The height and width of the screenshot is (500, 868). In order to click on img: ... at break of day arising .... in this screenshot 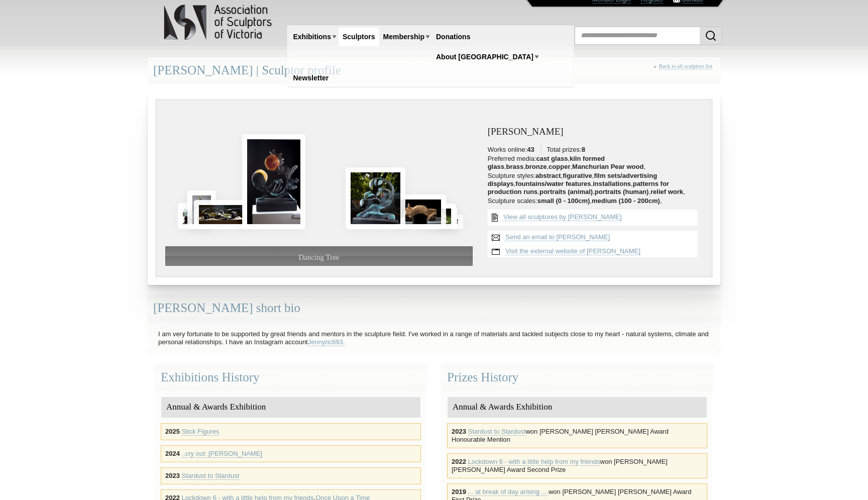, I will do `click(202, 209)`.